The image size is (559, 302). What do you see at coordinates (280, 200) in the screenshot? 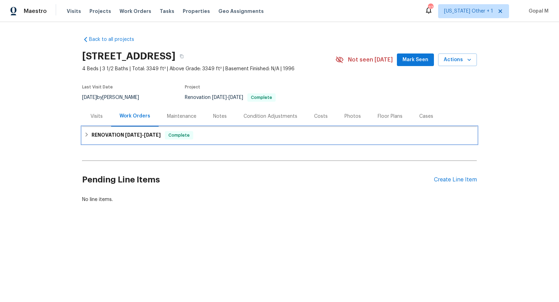
I see `div: No line items.` at bounding box center [280, 200].